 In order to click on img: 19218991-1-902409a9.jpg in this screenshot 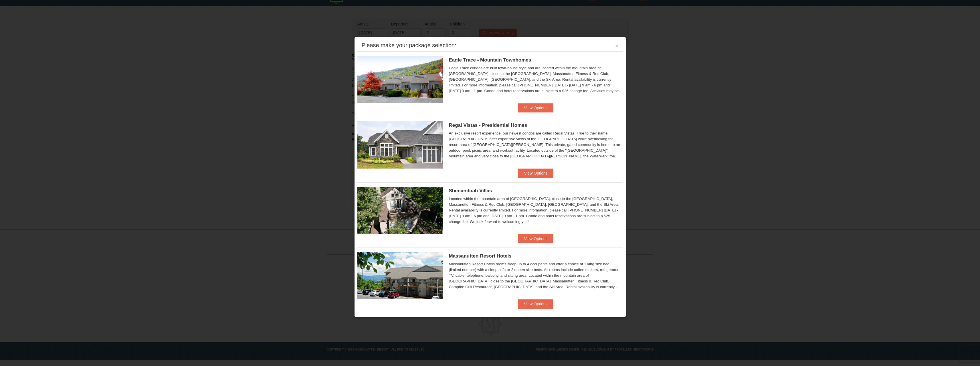, I will do `click(400, 145)`.